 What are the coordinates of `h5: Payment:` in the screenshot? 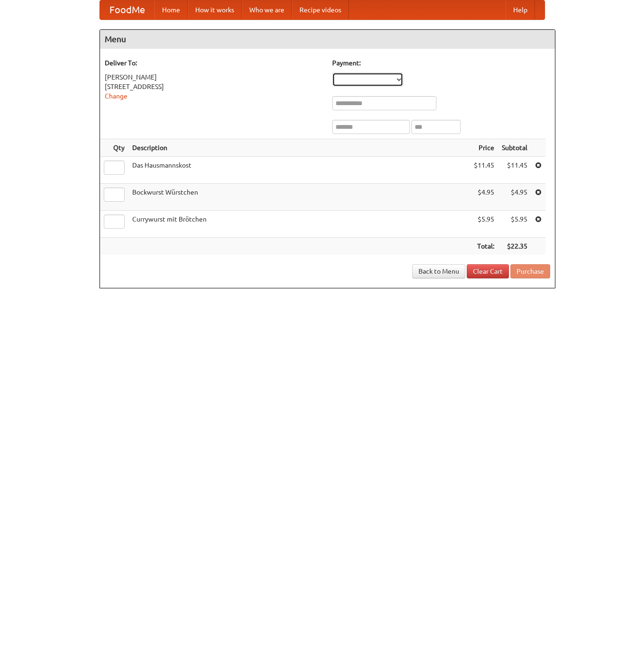 It's located at (441, 63).